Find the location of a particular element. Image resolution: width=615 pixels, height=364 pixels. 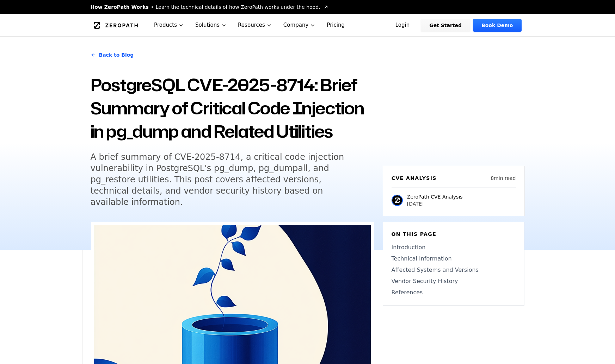

a: Get Started is located at coordinates (445, 25).